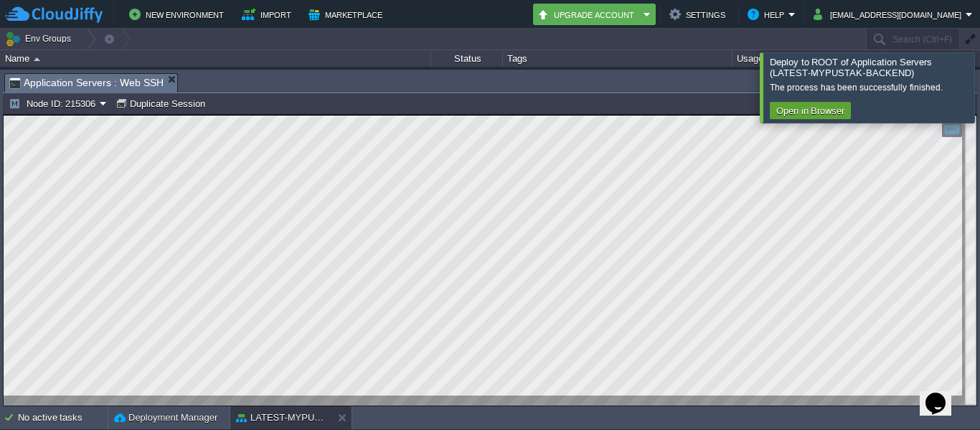  I want to click on div: No active tasks, so click(62, 418).